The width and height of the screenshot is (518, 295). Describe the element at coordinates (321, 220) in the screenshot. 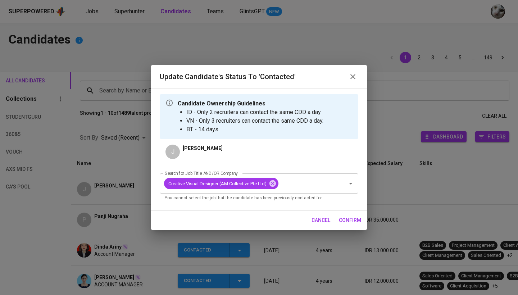

I see `button: cancel` at that location.